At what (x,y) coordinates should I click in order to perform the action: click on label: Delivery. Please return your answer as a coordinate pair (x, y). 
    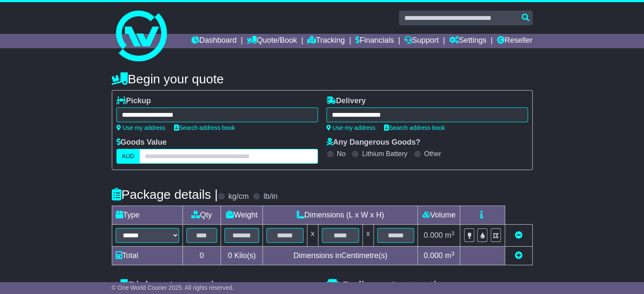
    Looking at the image, I should click on (346, 101).